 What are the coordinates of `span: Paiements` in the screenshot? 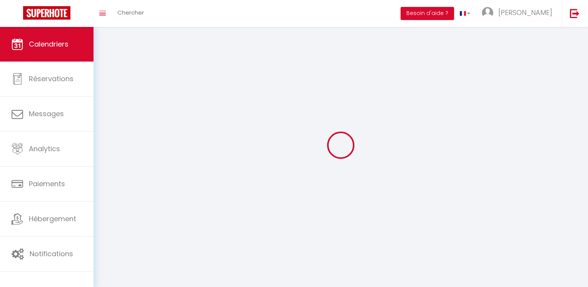 It's located at (47, 184).